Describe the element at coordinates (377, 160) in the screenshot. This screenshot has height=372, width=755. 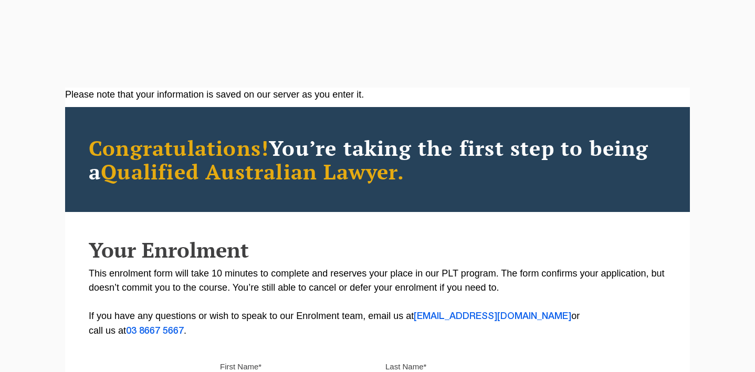
I see `h2: You’re taking the first step to being a` at that location.